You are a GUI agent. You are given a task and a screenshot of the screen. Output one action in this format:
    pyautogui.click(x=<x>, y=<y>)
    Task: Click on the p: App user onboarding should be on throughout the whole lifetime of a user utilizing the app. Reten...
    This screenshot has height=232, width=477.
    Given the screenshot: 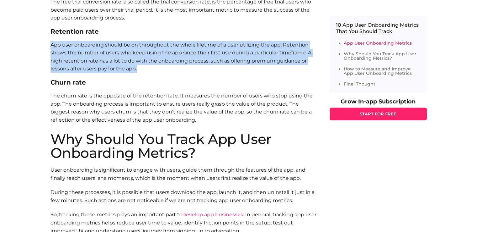 What is the action you would take?
    pyautogui.click(x=184, y=57)
    